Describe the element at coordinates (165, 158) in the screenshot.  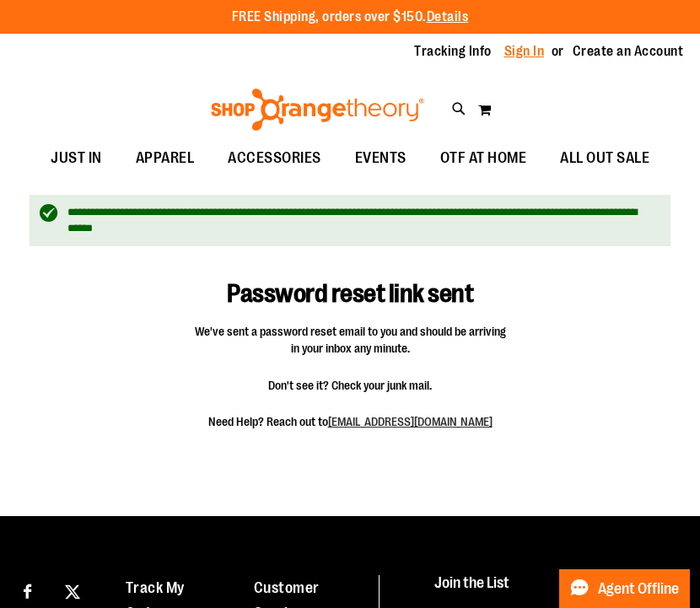
I see `span: APPAREL` at that location.